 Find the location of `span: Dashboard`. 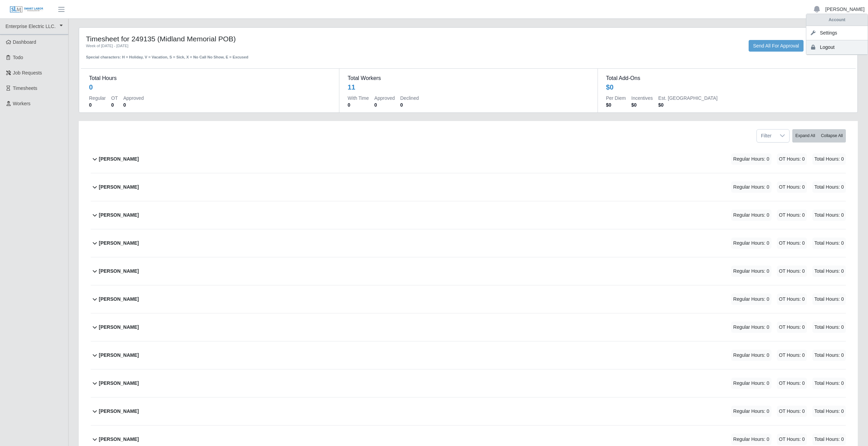

span: Dashboard is located at coordinates (25, 42).